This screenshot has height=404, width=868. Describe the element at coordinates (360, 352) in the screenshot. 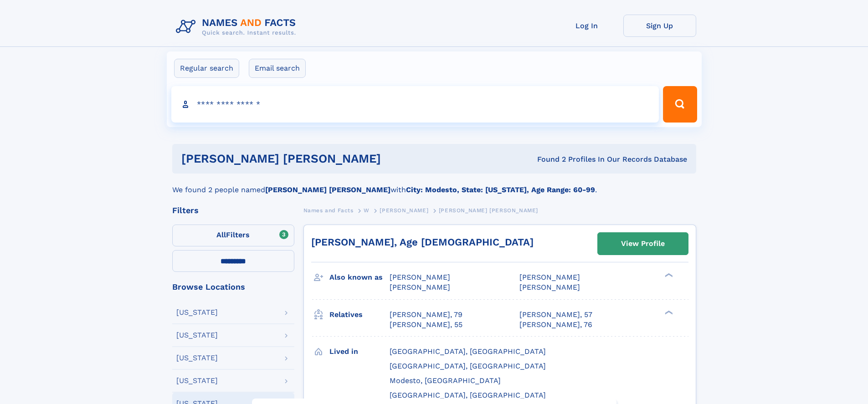

I see `h3: Lived in` at that location.